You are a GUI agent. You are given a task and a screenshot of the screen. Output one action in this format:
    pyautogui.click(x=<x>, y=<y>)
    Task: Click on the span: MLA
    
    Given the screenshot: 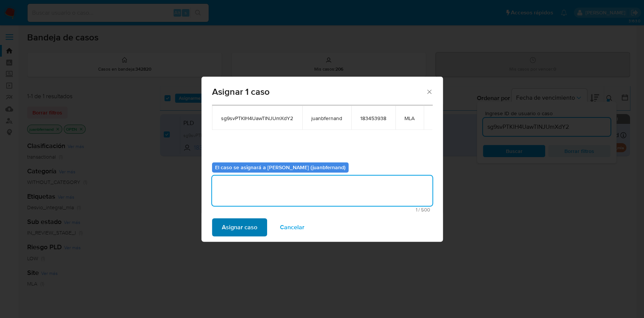 What is the action you would take?
    pyautogui.click(x=409, y=118)
    